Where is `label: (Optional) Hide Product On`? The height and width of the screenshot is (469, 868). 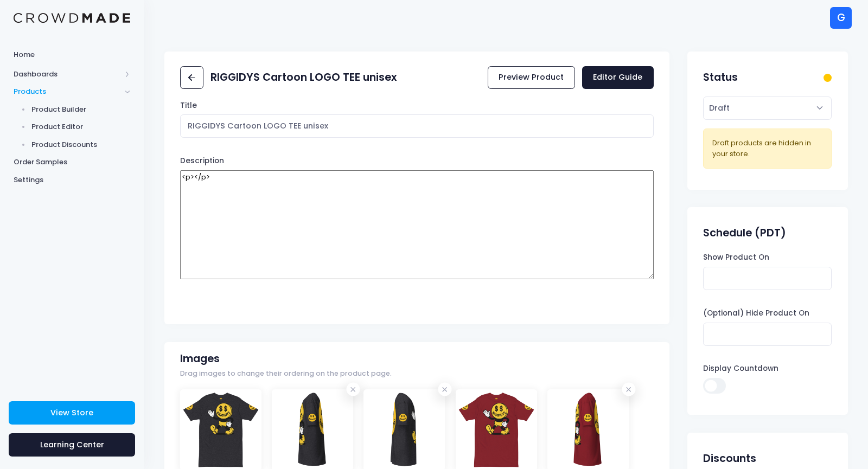
label: (Optional) Hide Product On is located at coordinates (756, 314).